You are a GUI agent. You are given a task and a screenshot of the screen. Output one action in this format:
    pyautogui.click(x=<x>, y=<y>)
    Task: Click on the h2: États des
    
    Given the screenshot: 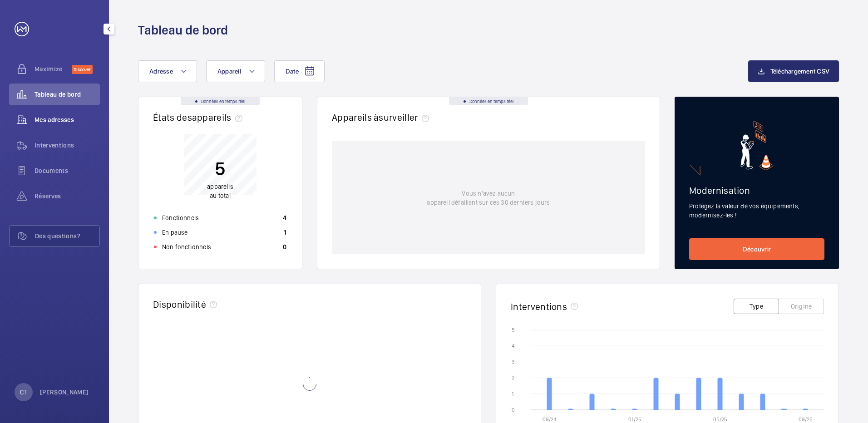 What is the action you would take?
    pyautogui.click(x=199, y=117)
    